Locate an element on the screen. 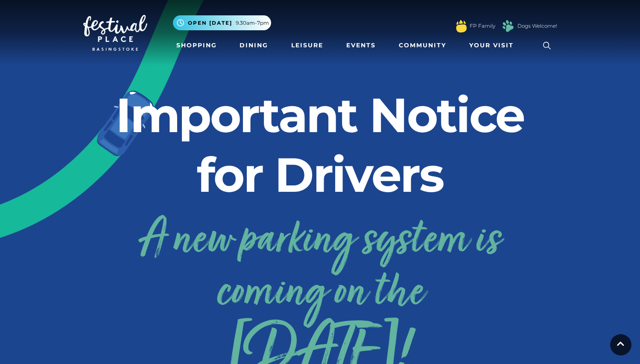 The width and height of the screenshot is (640, 364). img: Festival Place Logo is located at coordinates (115, 33).